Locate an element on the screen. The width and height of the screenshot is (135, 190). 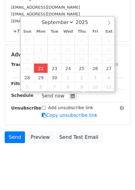
span: September 20, 2025 is located at coordinates (109, 59).